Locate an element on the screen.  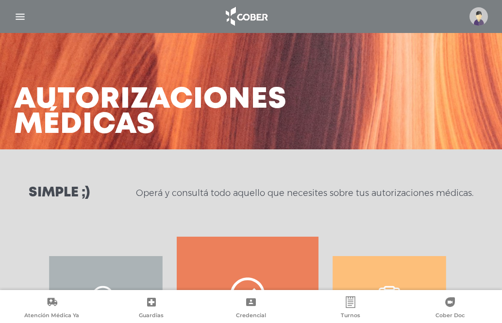
a: Credencial is located at coordinates (251, 309).